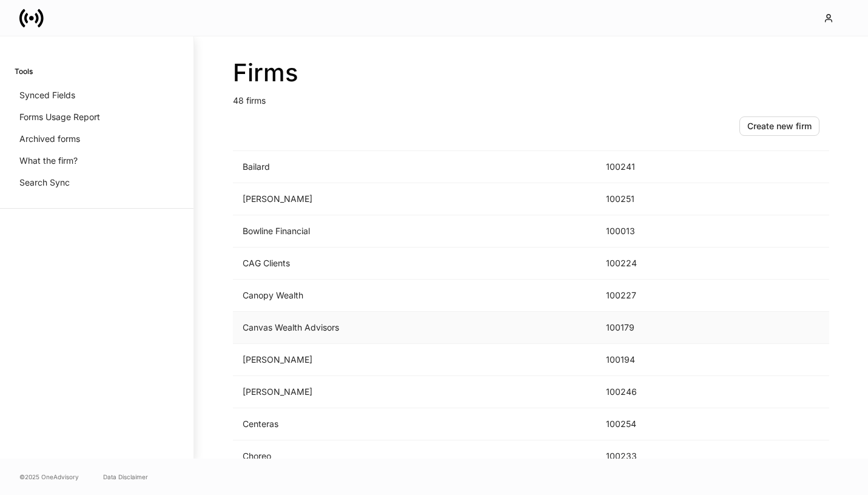  Describe the element at coordinates (23, 71) in the screenshot. I see `h6: Tools` at that location.